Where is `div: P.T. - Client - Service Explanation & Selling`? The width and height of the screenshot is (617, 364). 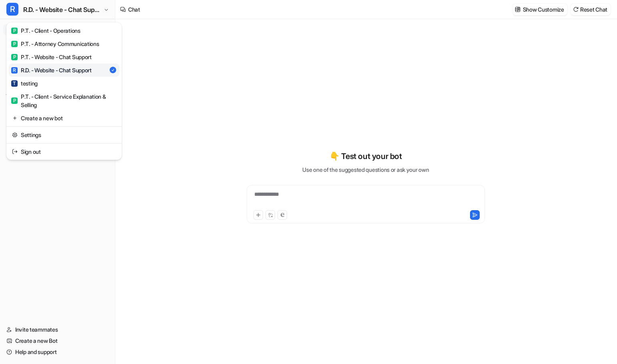
div: P.T. - Client - Service Explanation & Selling is located at coordinates (64, 101).